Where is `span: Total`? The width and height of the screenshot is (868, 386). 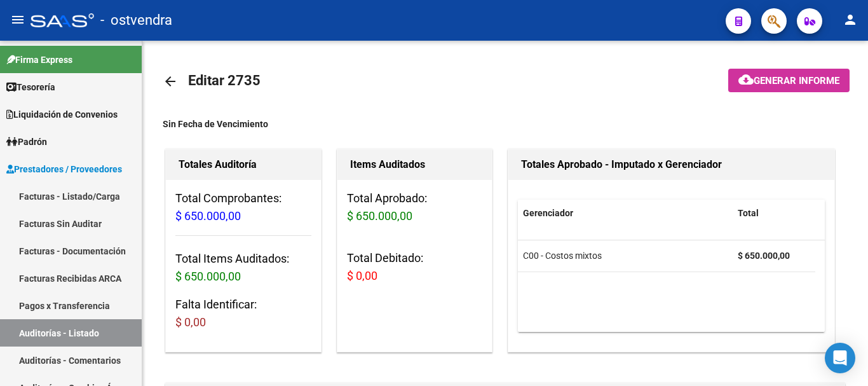
span: Total is located at coordinates (748, 213).